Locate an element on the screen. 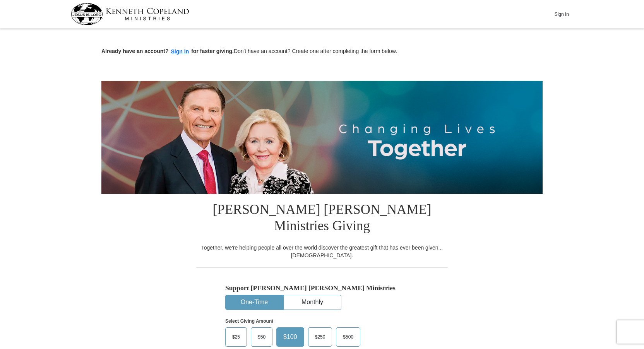 This screenshot has width=644, height=349. button: Sign in is located at coordinates (180, 52).